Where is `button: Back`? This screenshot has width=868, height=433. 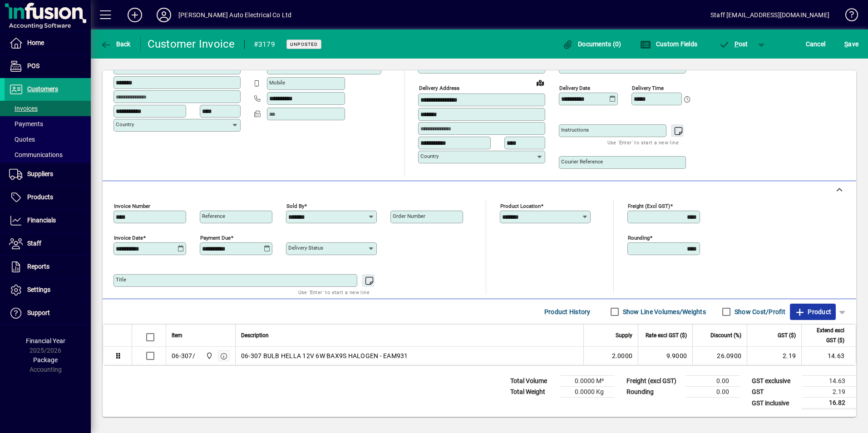
button: Back is located at coordinates (115, 44).